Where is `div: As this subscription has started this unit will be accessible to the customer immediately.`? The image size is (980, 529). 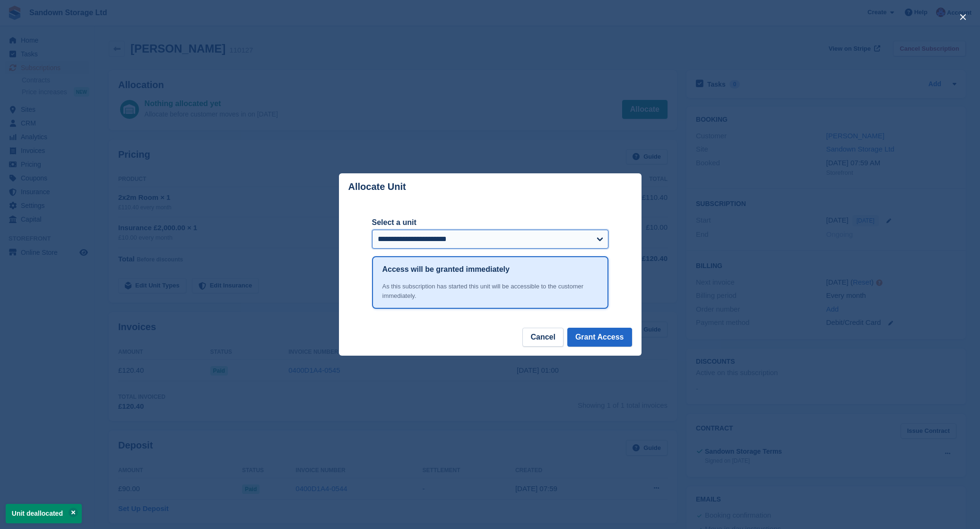 div: As this subscription has started this unit will be accessible to the customer immediately. is located at coordinates (491, 290).